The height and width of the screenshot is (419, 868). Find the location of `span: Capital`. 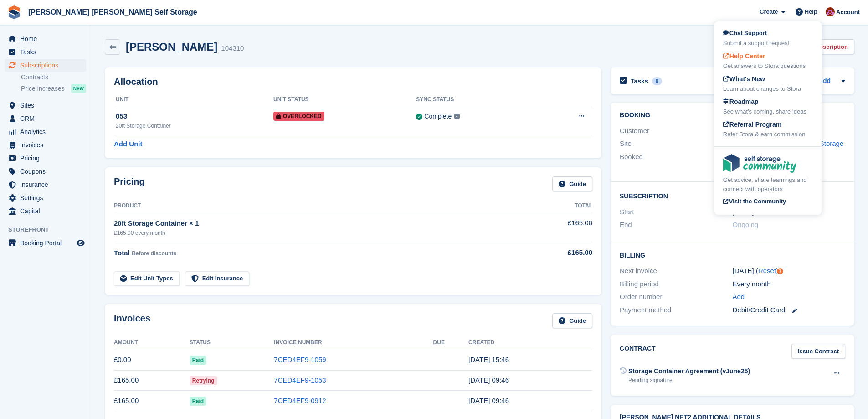

span: Capital is located at coordinates (47, 211).